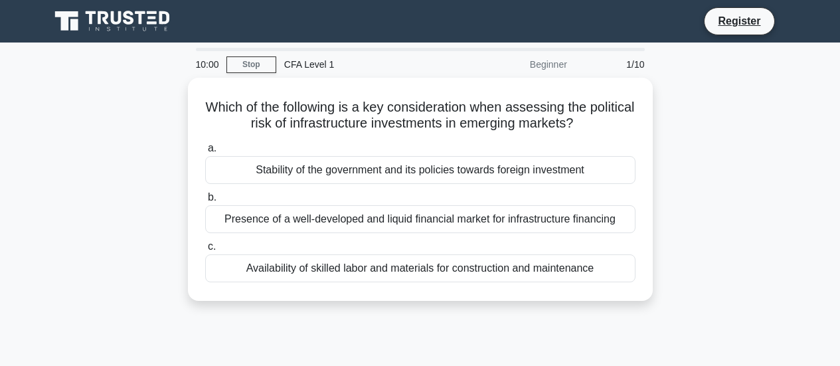  What do you see at coordinates (207, 64) in the screenshot?
I see `div: 10:00` at bounding box center [207, 64].